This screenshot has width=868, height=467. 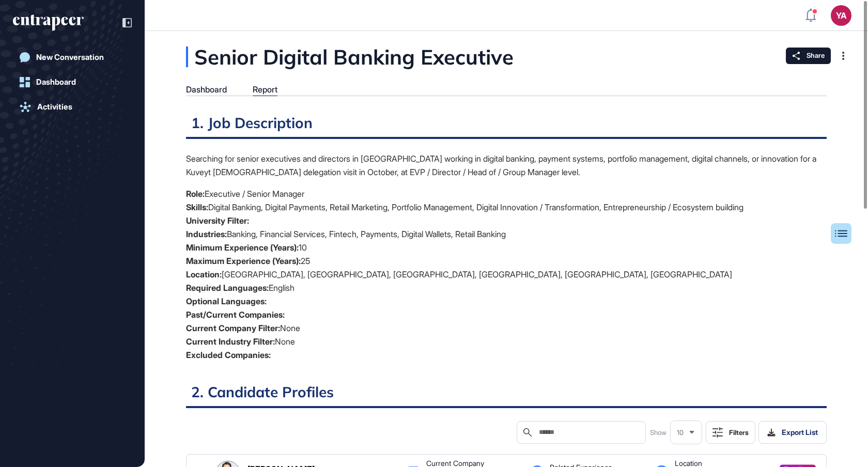 What do you see at coordinates (195, 194) in the screenshot?
I see `strong: Role:` at bounding box center [195, 194].